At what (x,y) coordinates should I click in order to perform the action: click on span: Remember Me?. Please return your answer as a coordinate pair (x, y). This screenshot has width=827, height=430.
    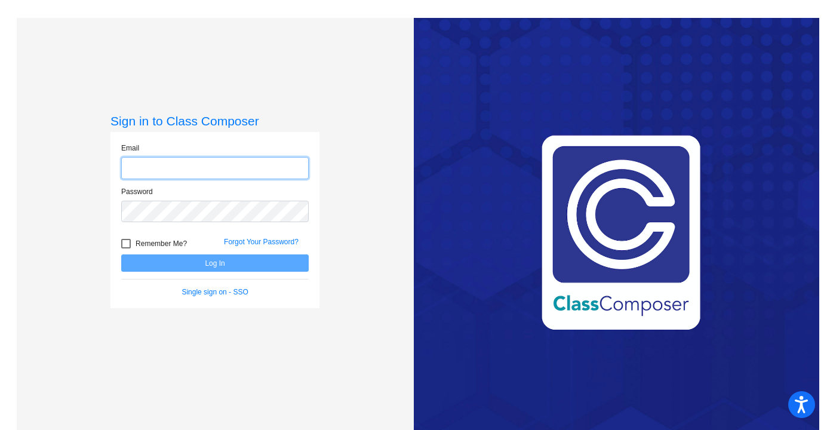
    Looking at the image, I should click on (161, 244).